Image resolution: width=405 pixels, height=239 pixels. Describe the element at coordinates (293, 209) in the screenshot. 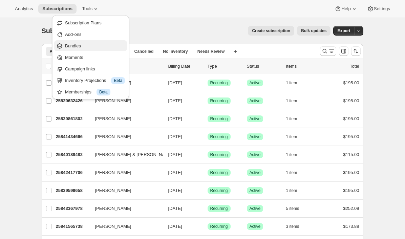

I see `span: 5 items` at that location.